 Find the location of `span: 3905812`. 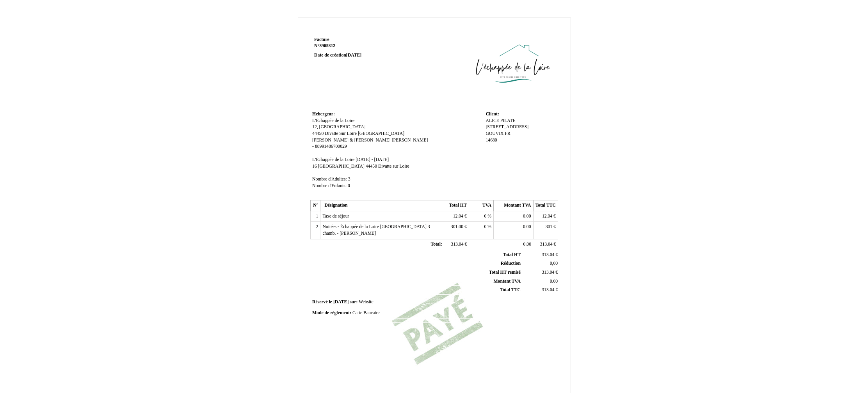

span: 3905812 is located at coordinates (327, 46).